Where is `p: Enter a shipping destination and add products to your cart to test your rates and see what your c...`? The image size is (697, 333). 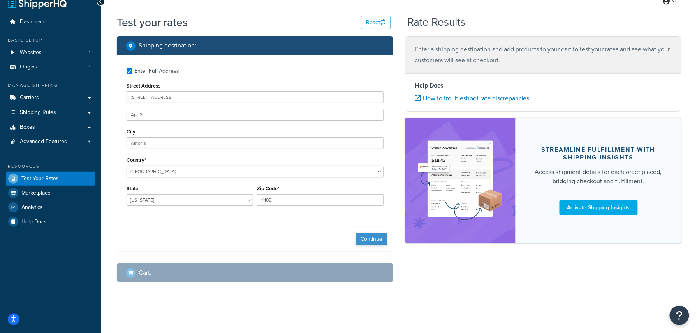
p: Enter a shipping destination and add products to your cart to test your rates and see what your c... is located at coordinates (543, 55).